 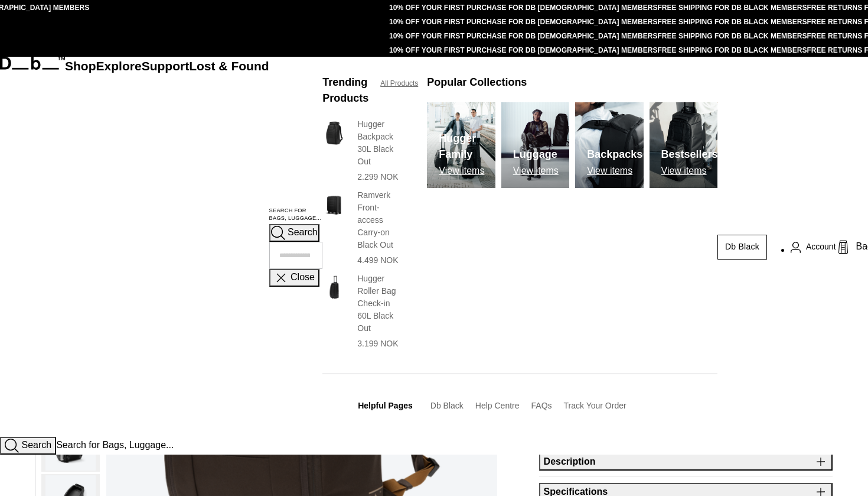 I want to click on a: Db Hugger Family View items, so click(x=460, y=145).